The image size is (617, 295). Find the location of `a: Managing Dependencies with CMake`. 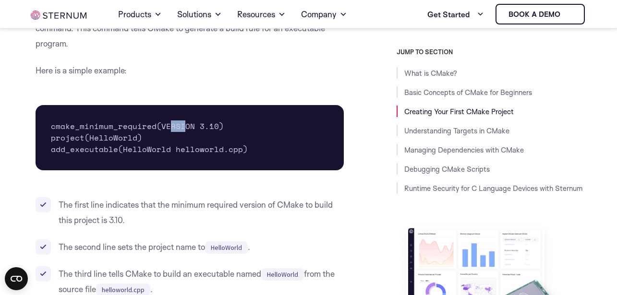

a: Managing Dependencies with CMake is located at coordinates (464, 150).